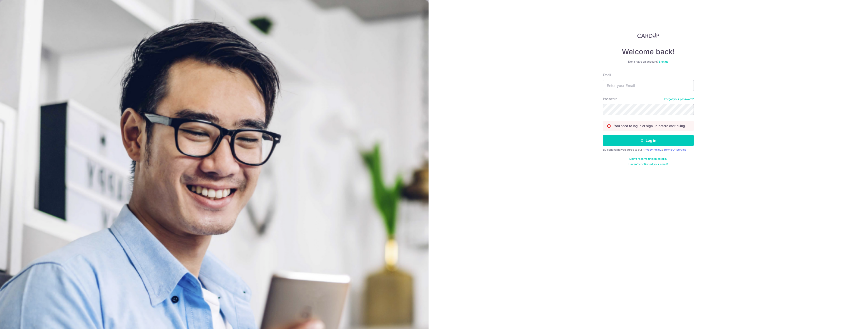  Describe the element at coordinates (610, 99) in the screenshot. I see `label: Password` at that location.